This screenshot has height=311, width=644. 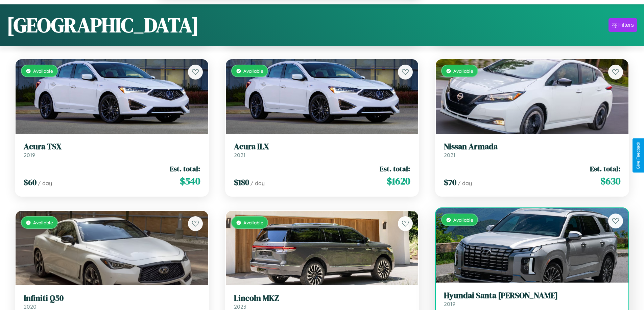 What do you see at coordinates (322, 301) in the screenshot?
I see `a: Lincoln MKZ2023` at bounding box center [322, 301].